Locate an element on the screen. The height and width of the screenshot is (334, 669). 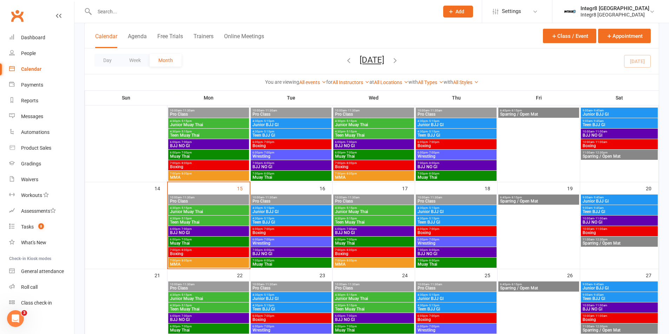
div: Messages is located at coordinates (32, 117).